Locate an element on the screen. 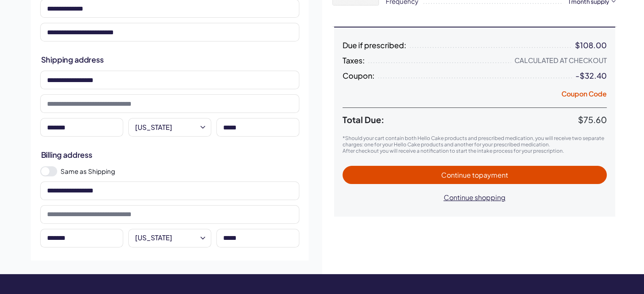 The image size is (644, 294). span: Due if prescribed: is located at coordinates (374, 45).